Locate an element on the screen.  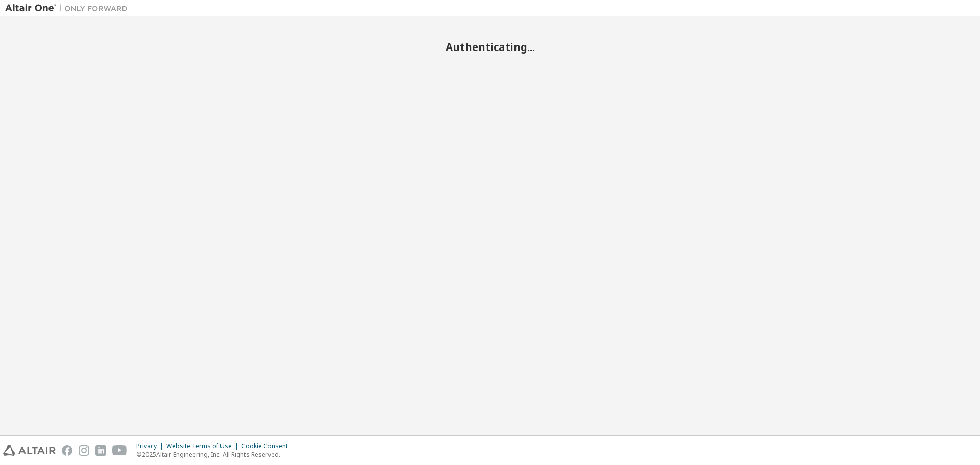
div: Cookie Consent is located at coordinates (267, 446).